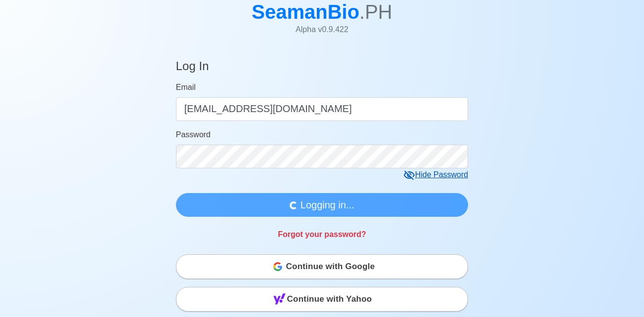 The width and height of the screenshot is (644, 317). What do you see at coordinates (186, 87) in the screenshot?
I see `span: Email` at bounding box center [186, 87].